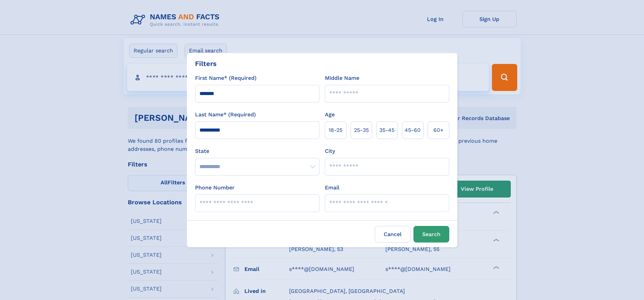  What do you see at coordinates (431, 234) in the screenshot?
I see `button: Search` at bounding box center [431, 234].